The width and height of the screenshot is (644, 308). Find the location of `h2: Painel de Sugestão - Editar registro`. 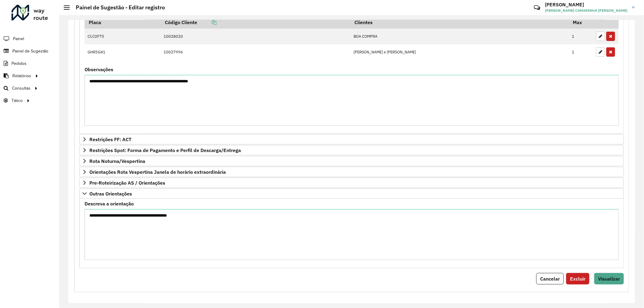

h2: Painel de Sugestão - Editar registro is located at coordinates (117, 8).